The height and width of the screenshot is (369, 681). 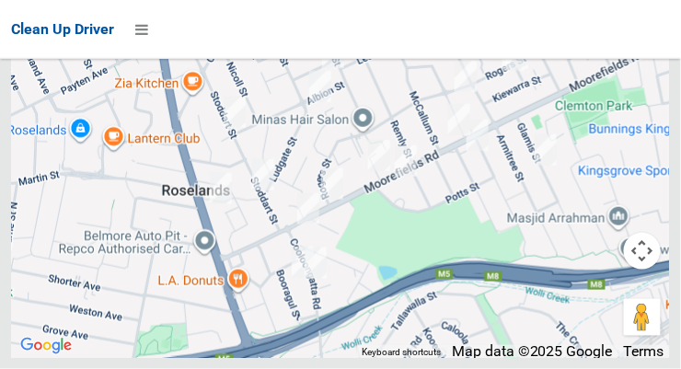 What do you see at coordinates (46, 346) in the screenshot?
I see `a: Click to see this area on Google Maps` at bounding box center [46, 346].